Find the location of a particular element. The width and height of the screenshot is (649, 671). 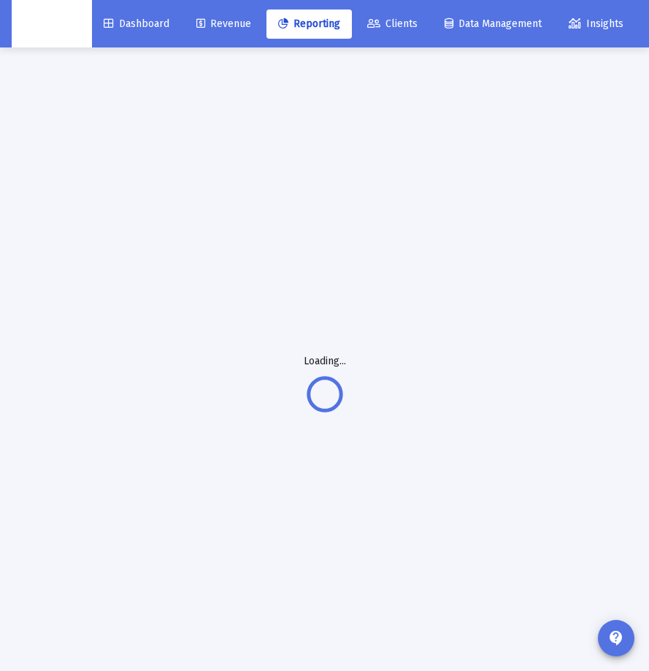

a: Revenue is located at coordinates (223, 24).